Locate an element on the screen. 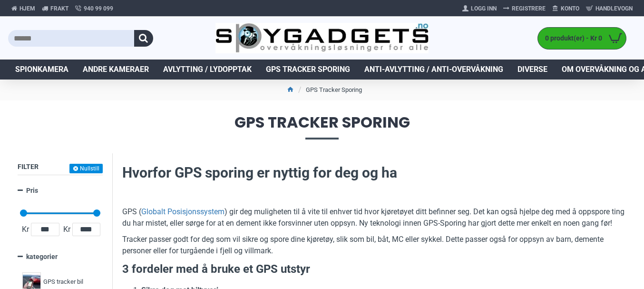 The height and width of the screenshot is (289, 644). a: Spionkamera is located at coordinates (42, 69).